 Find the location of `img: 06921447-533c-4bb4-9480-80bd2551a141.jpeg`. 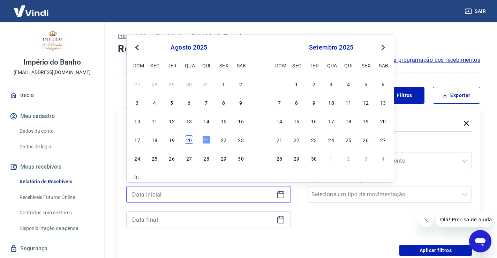

img: 06921447-533c-4bb4-9480-80bd2551a141.jpeg is located at coordinates (52, 42).